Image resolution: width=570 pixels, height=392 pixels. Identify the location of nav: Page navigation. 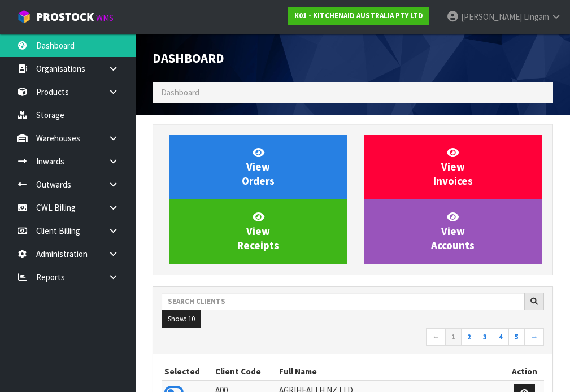
(353, 338).